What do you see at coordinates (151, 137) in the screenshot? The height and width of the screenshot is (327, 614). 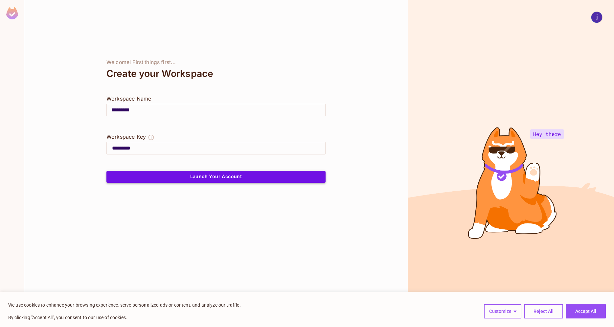 I see `button: The Workspace Key is unique, and serves as the identifier of your workspace.` at bounding box center [151, 137].